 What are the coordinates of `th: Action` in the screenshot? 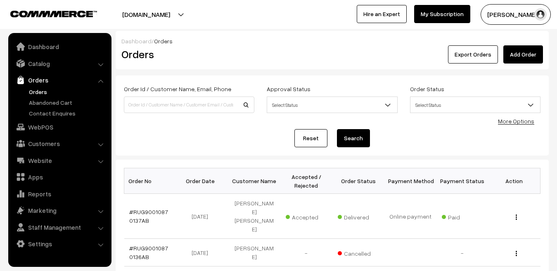 It's located at (515, 181).